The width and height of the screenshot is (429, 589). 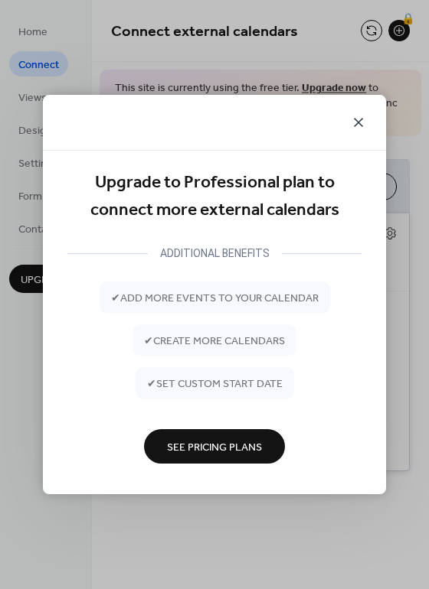 What do you see at coordinates (214, 446) in the screenshot?
I see `button: See Pricing Plans` at bounding box center [214, 446].